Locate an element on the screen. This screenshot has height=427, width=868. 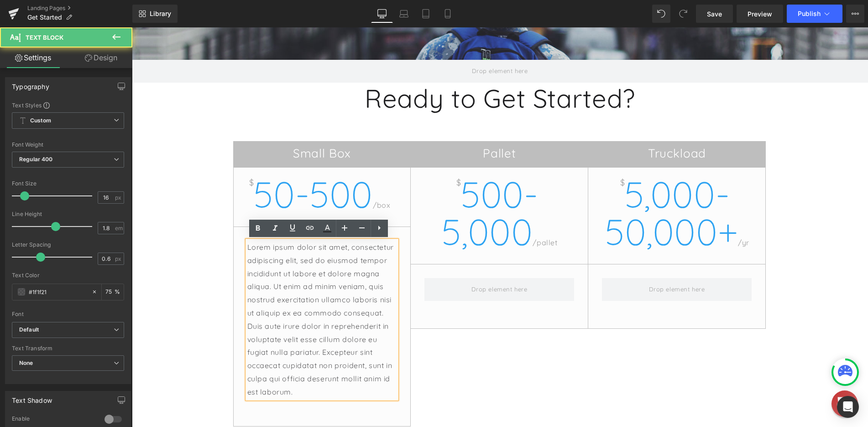
span: Preview is located at coordinates (760, 14).